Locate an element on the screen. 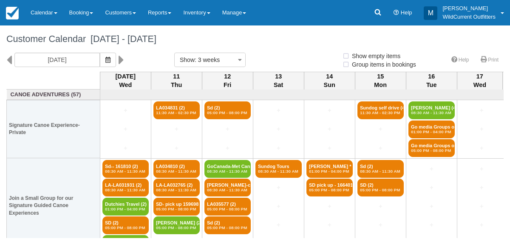 The image size is (510, 241). a: Canoe Adventures (57) is located at coordinates (54, 95).